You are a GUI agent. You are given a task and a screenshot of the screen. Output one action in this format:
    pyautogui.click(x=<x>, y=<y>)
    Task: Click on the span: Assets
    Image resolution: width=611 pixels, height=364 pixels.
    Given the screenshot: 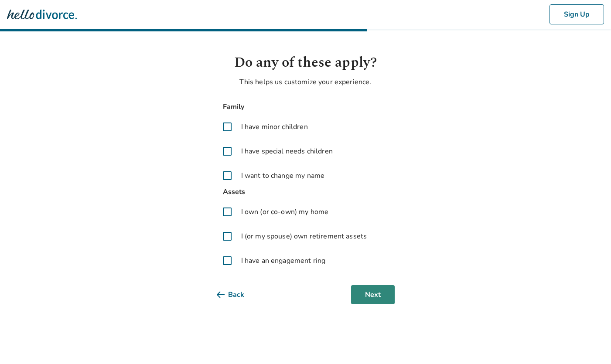 What is the action you would take?
    pyautogui.click(x=306, y=192)
    